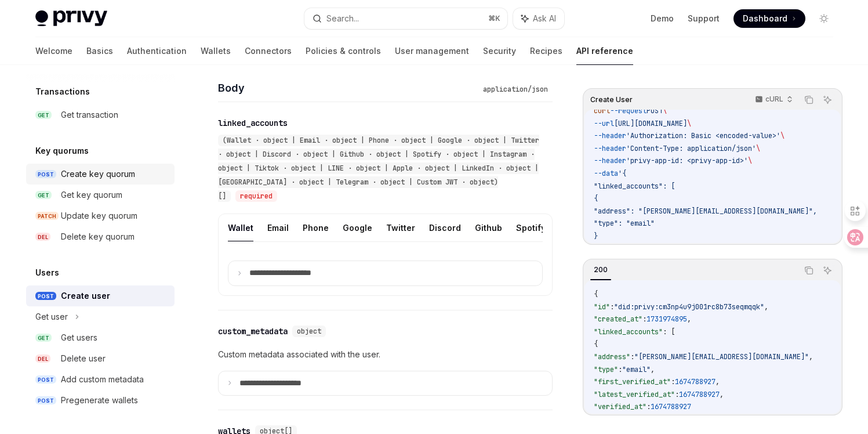  I want to click on a: Basics, so click(100, 51).